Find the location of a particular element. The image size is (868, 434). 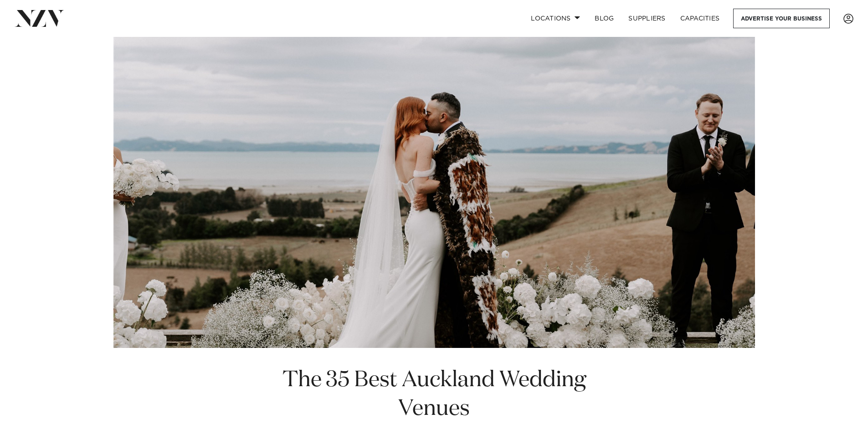

h1: The 35 Best Auckland Wedding Venues is located at coordinates (434, 395).